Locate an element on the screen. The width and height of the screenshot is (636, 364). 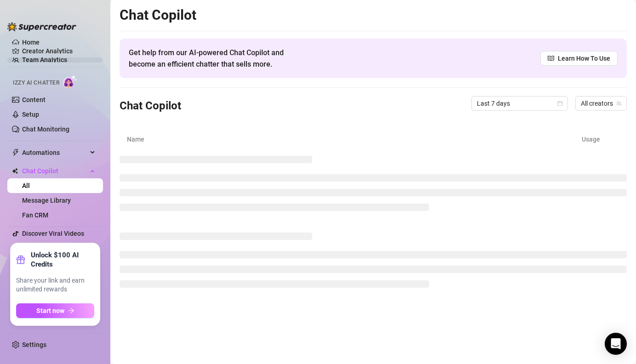
a: Discover Viral Videos is located at coordinates (53, 234).